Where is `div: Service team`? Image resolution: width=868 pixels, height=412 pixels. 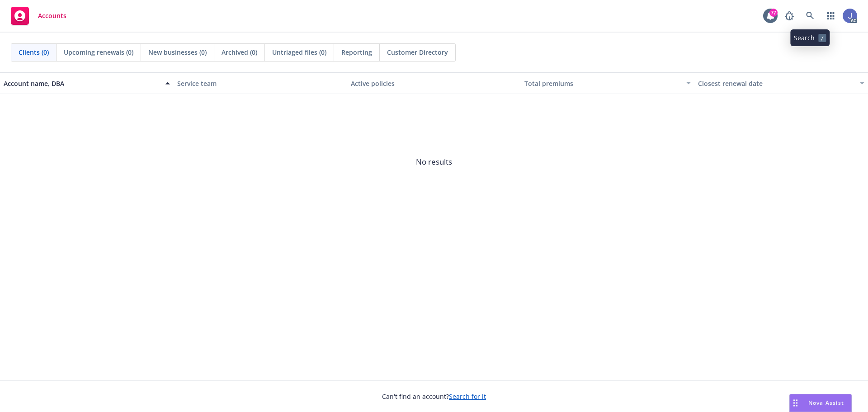 div: Service team is located at coordinates (261, 83).